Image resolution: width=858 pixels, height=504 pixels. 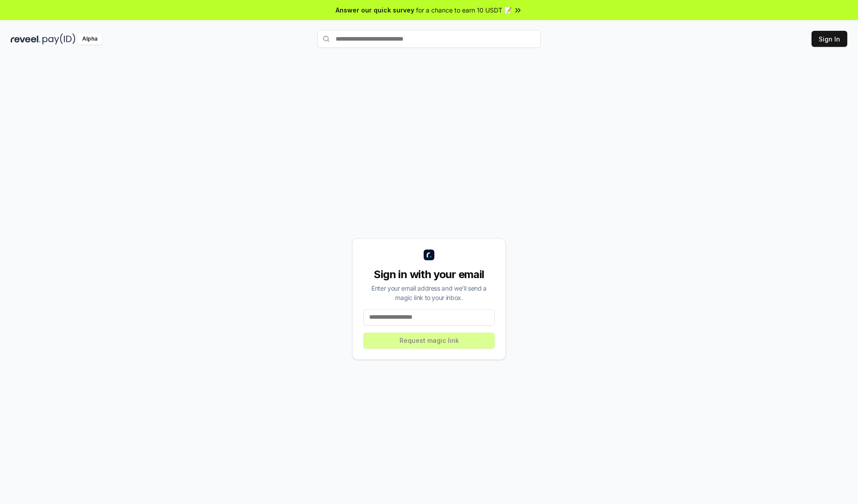 I want to click on img: logo_small, so click(x=429, y=255).